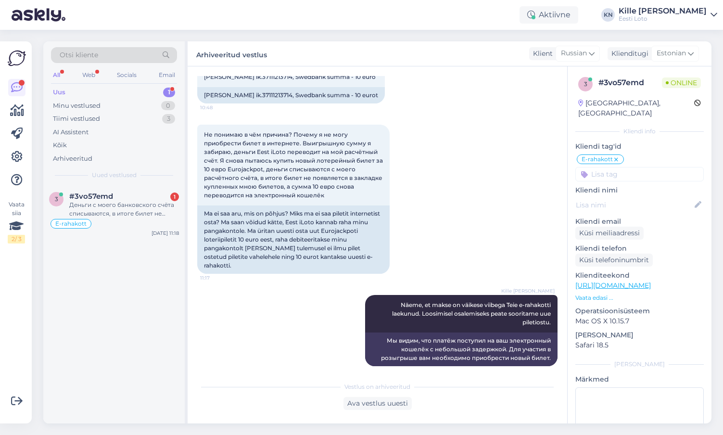 The height and width of the screenshot is (435, 723). Describe the element at coordinates (218, 277) in the screenshot. I see `span: 11:17` at that location.